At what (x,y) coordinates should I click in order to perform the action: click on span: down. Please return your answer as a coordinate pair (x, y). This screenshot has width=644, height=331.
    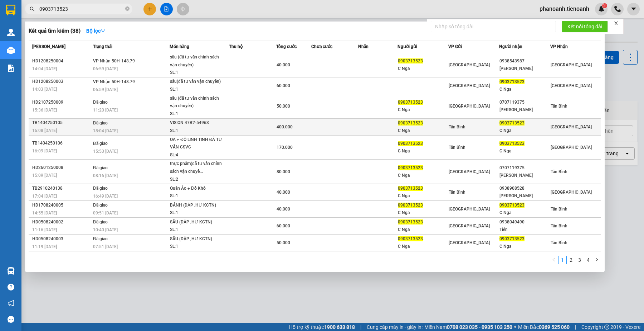
    Looking at the image, I should click on (103, 31).